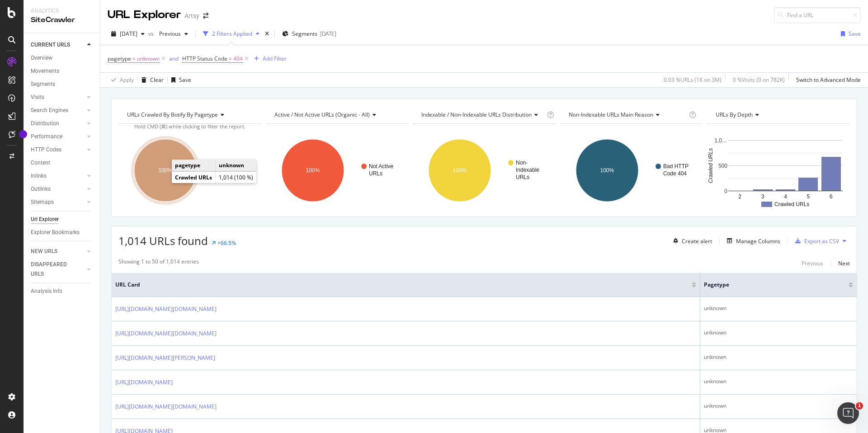 Image resolution: width=868 pixels, height=433 pixels. I want to click on text: 4, so click(785, 196).